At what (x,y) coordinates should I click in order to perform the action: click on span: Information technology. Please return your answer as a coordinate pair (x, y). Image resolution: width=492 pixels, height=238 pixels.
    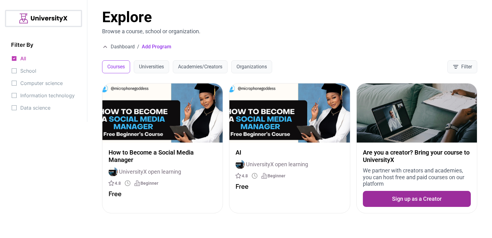
    Looking at the image, I should click on (47, 95).